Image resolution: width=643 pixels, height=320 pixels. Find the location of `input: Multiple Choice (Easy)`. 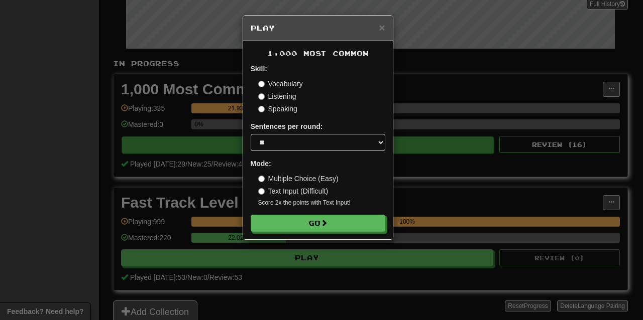

input: Multiple Choice (Easy) is located at coordinates (261, 179).